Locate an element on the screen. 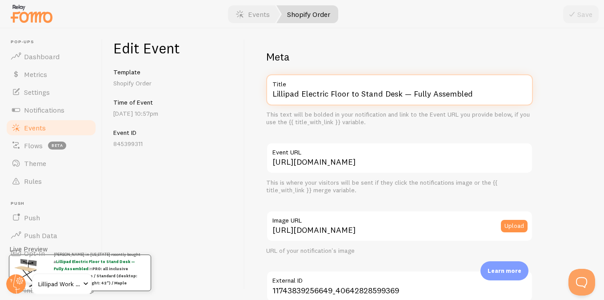  button: Upload is located at coordinates (514, 226).